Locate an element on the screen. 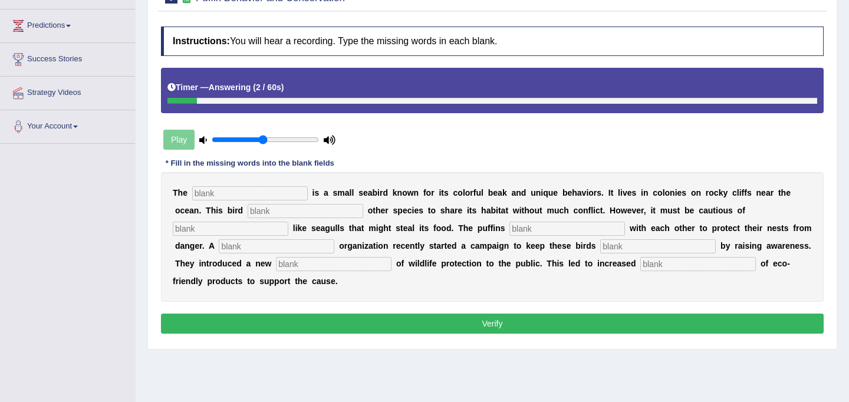 This screenshot has width=849, height=402. b: Answering is located at coordinates (230, 87).